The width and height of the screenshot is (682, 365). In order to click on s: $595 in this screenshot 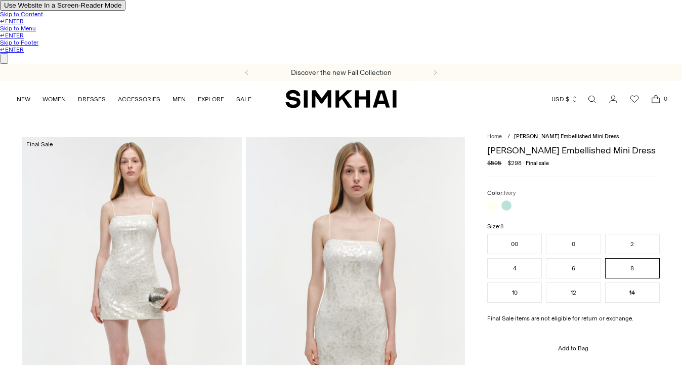, I will do `click(494, 163)`.